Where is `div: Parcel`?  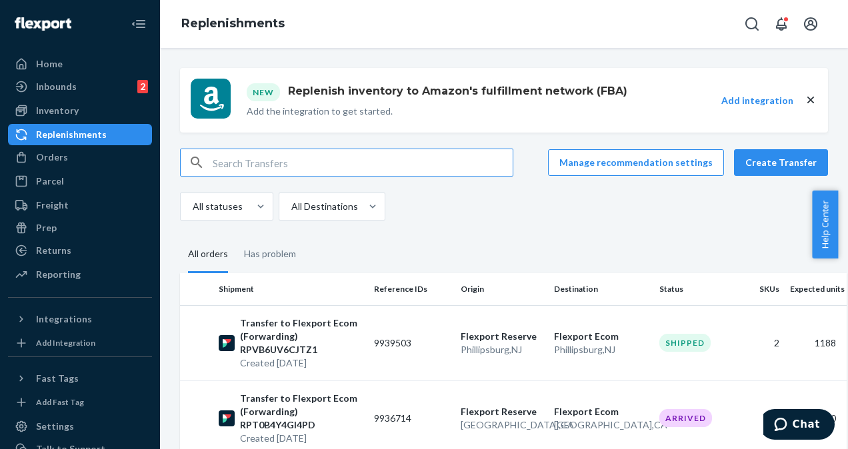
div: Parcel is located at coordinates (50, 181).